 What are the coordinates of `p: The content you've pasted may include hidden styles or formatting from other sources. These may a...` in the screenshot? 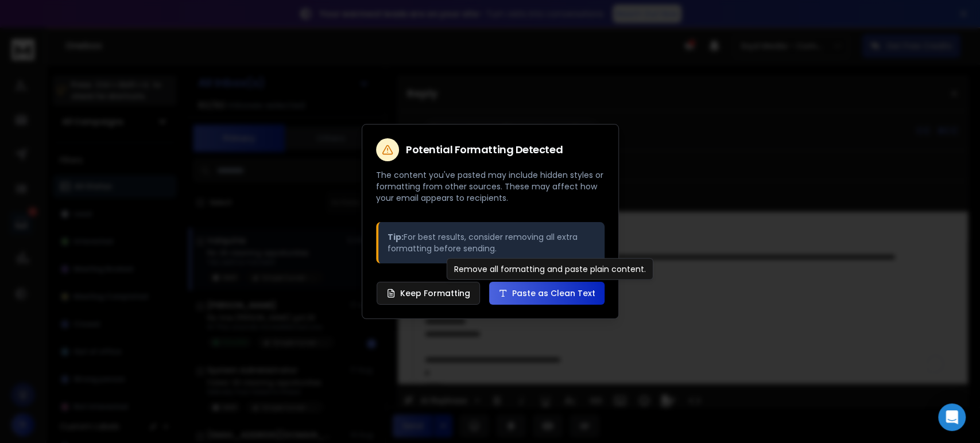 It's located at (490, 187).